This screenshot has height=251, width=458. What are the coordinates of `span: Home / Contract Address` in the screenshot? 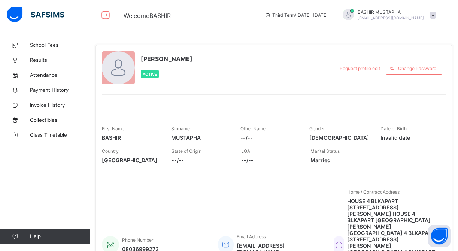 It's located at (374, 192).